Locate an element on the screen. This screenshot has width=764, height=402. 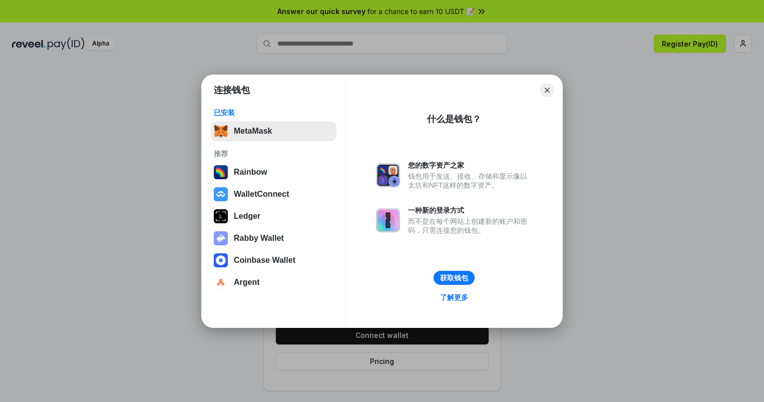
div: 了解更多 is located at coordinates (454, 297).